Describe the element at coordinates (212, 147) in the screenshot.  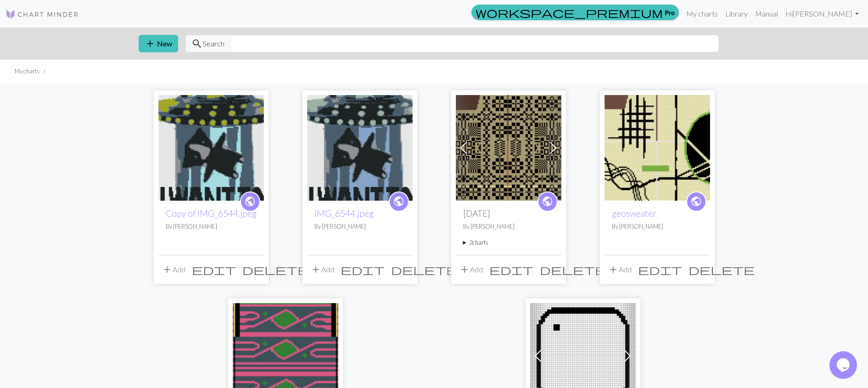
I see `a: IWANTTOBELIEVE` at that location.